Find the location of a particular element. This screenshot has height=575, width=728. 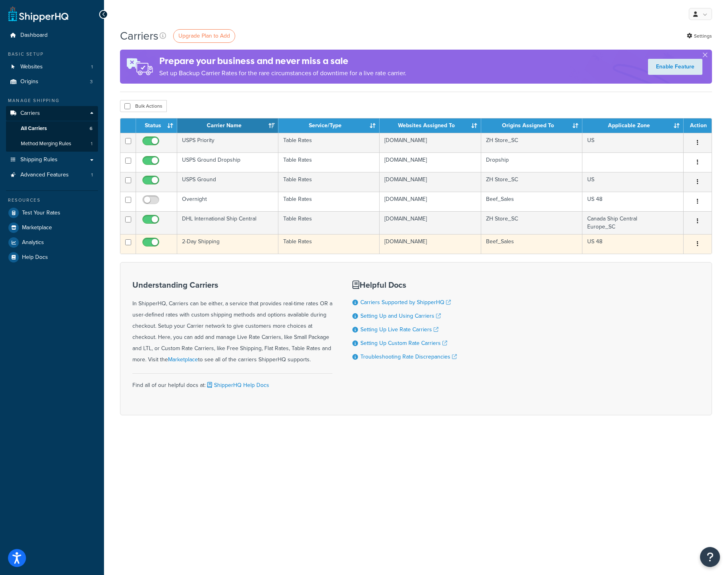

span: Analytics is located at coordinates (32, 242).